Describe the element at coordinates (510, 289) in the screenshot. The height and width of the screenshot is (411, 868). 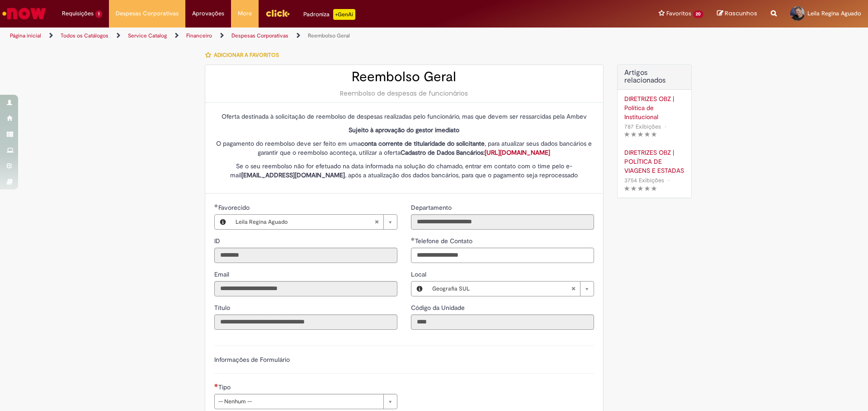
I see `a: Geografia SULLimpar campo Local` at that location.